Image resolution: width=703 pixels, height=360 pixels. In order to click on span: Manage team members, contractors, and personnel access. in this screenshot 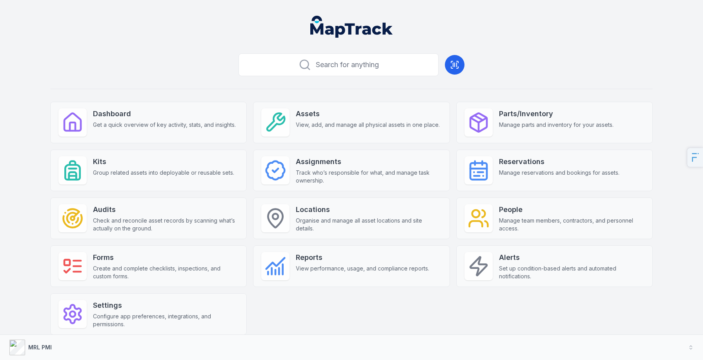, I will do `click(572, 224)`.